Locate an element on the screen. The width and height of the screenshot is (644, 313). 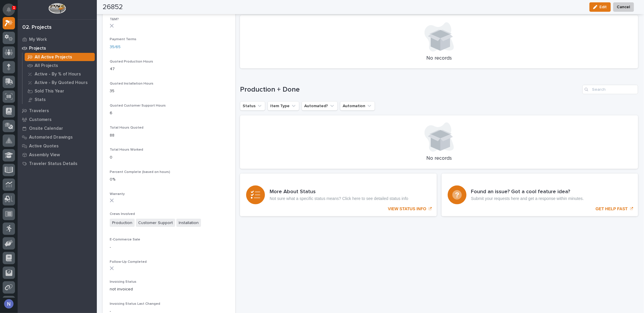
p: Active - By % of Hours is located at coordinates (58, 74).